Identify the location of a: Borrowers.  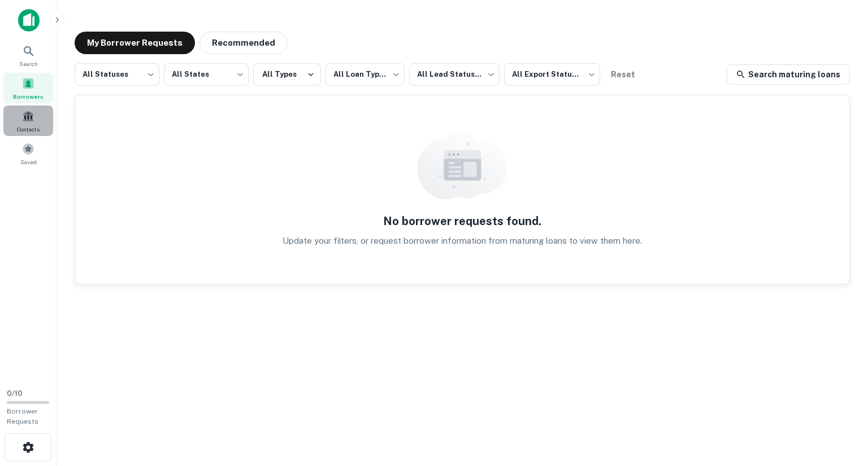
(28, 88).